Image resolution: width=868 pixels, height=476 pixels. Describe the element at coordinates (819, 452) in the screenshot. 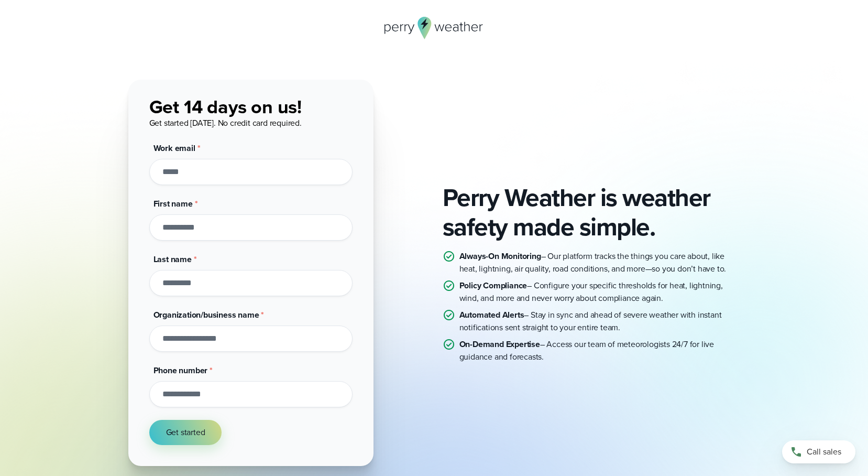

I see `a: Call sales` at that location.